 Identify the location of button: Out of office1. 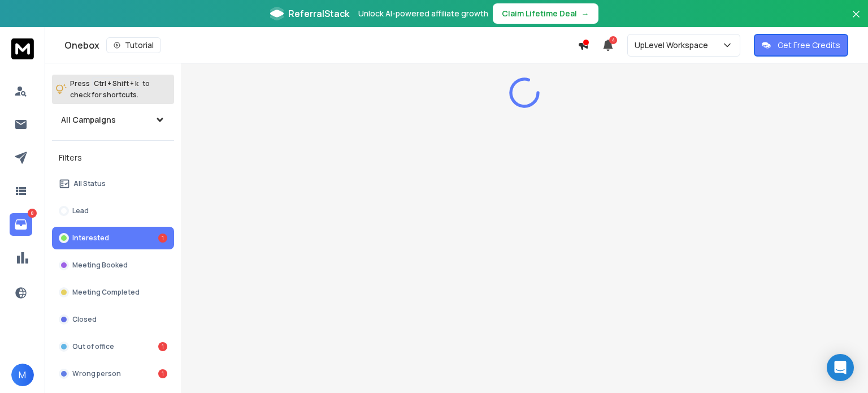
(113, 346).